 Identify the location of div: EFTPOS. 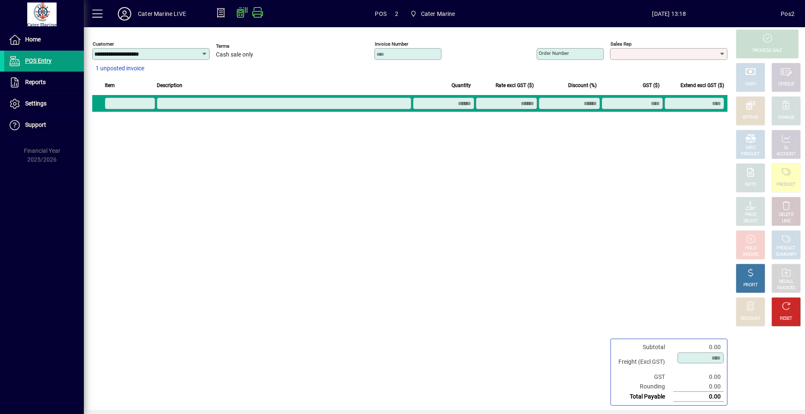
(750, 118).